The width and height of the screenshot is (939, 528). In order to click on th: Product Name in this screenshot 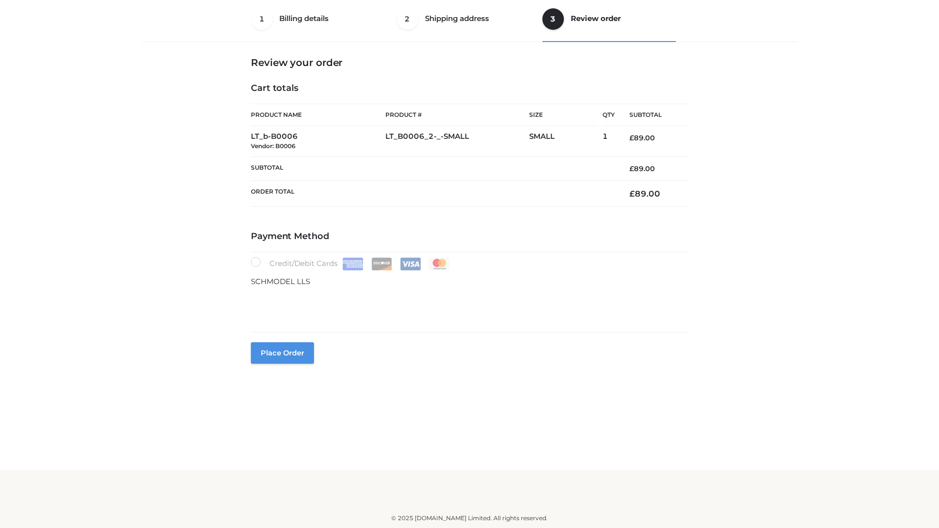, I will do `click(318, 115)`.